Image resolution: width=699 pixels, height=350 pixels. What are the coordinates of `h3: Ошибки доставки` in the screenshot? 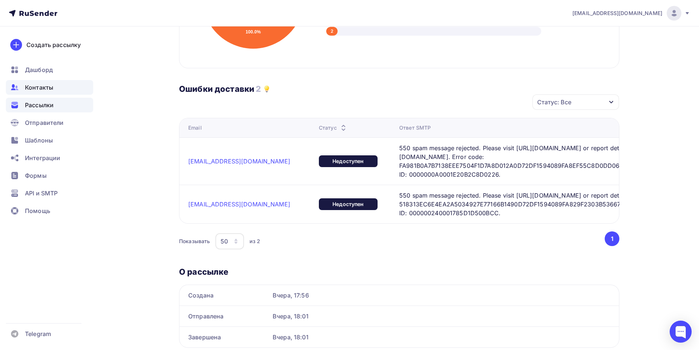 It's located at (216, 89).